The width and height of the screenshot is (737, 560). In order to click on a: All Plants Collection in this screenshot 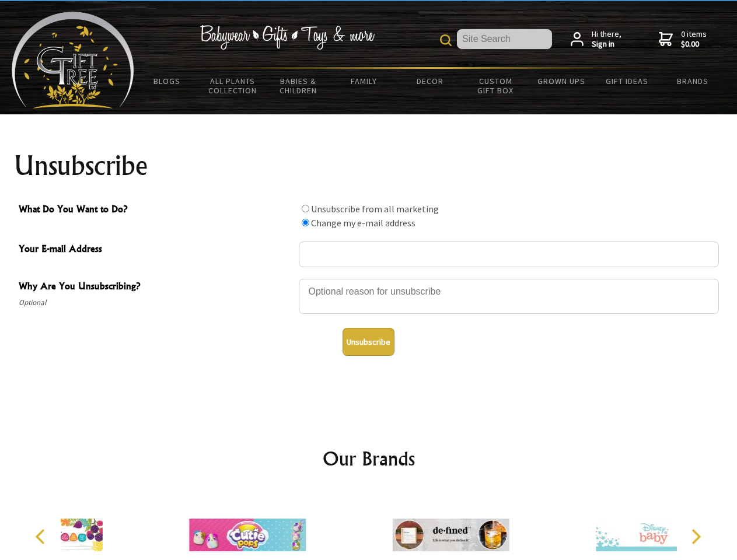, I will do `click(233, 86)`.